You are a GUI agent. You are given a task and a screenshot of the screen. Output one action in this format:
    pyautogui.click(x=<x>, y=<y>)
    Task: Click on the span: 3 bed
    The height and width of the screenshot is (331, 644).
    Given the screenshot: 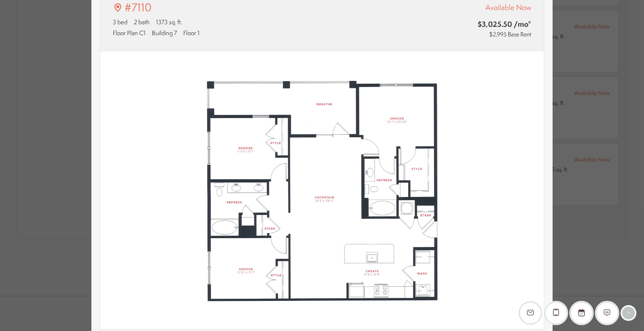 What is the action you would take?
    pyautogui.click(x=120, y=22)
    